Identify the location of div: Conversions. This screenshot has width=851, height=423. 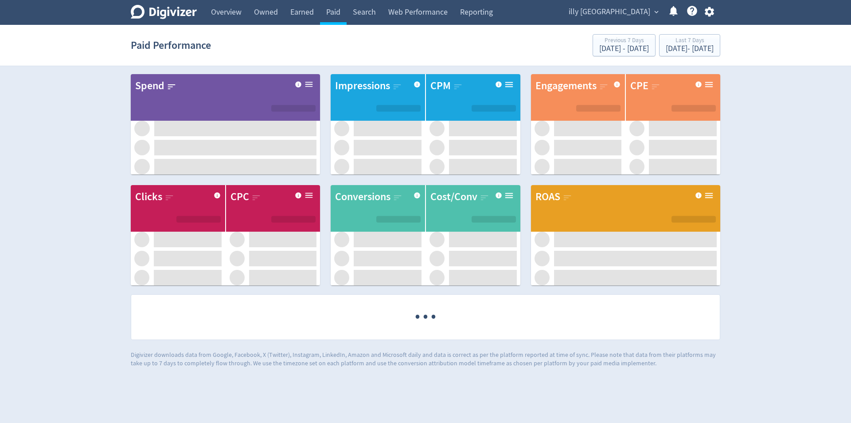
(363, 197).